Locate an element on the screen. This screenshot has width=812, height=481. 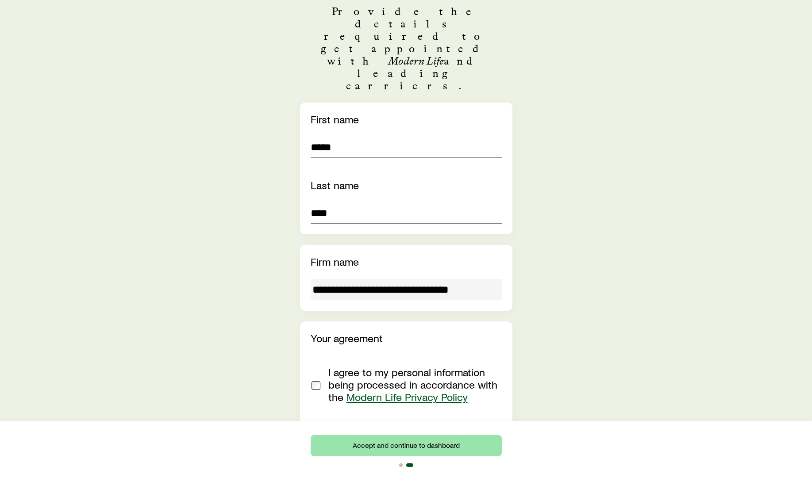
label: Firm name is located at coordinates (334, 261).